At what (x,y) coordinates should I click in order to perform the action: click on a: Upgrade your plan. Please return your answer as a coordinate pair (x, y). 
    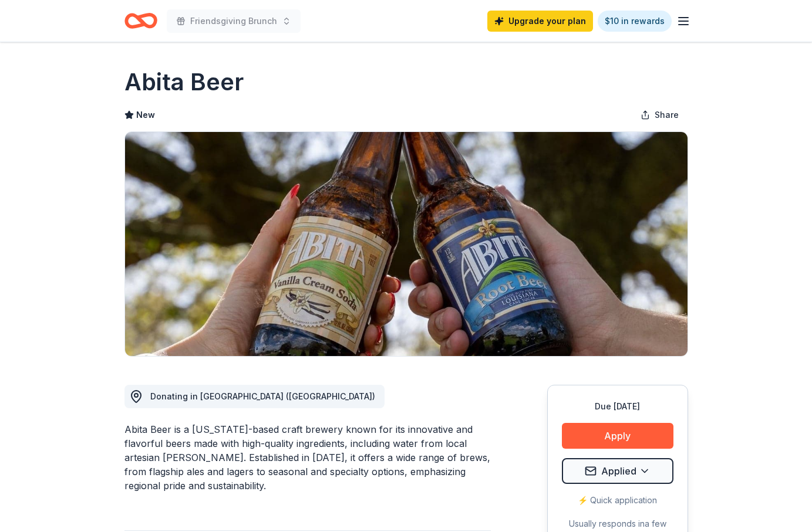
    Looking at the image, I should click on (540, 21).